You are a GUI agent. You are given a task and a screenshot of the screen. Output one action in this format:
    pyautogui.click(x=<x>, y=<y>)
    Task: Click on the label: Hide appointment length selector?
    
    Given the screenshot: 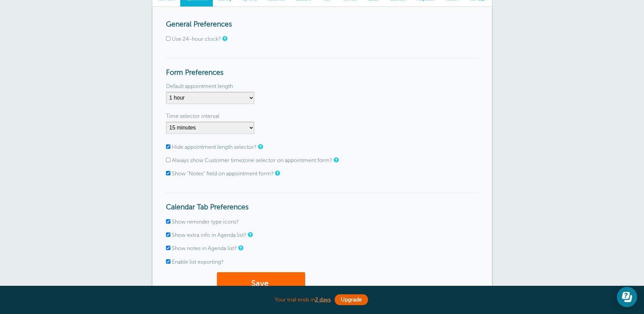 What is the action you would take?
    pyautogui.click(x=214, y=147)
    